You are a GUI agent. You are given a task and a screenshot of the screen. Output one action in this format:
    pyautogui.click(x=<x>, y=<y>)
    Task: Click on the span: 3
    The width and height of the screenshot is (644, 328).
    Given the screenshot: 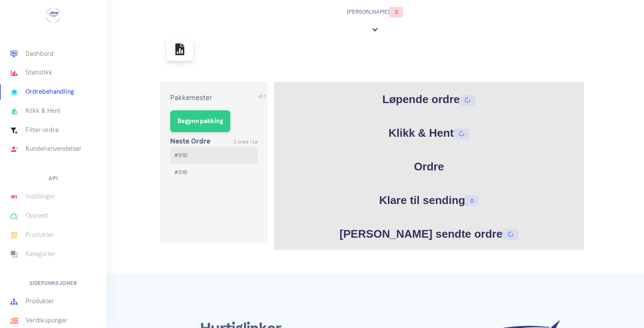 What is the action you would take?
    pyautogui.click(x=397, y=12)
    